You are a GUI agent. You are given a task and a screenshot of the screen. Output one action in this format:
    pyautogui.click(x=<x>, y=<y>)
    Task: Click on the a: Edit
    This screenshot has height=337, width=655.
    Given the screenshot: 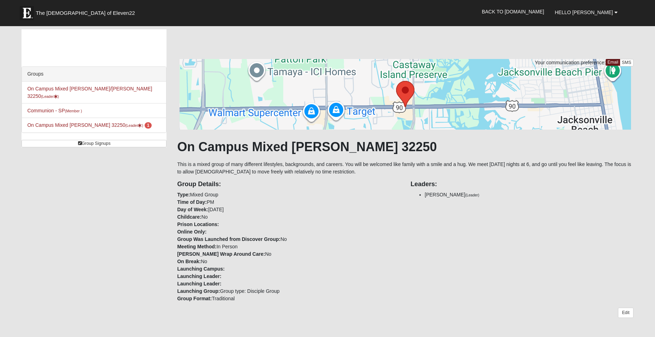 What is the action you would take?
    pyautogui.click(x=626, y=312)
    